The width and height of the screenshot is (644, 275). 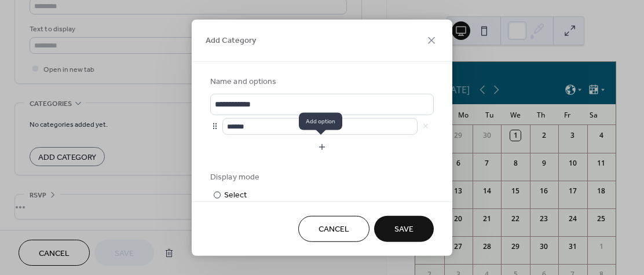 I want to click on span: Add Category, so click(x=230, y=40).